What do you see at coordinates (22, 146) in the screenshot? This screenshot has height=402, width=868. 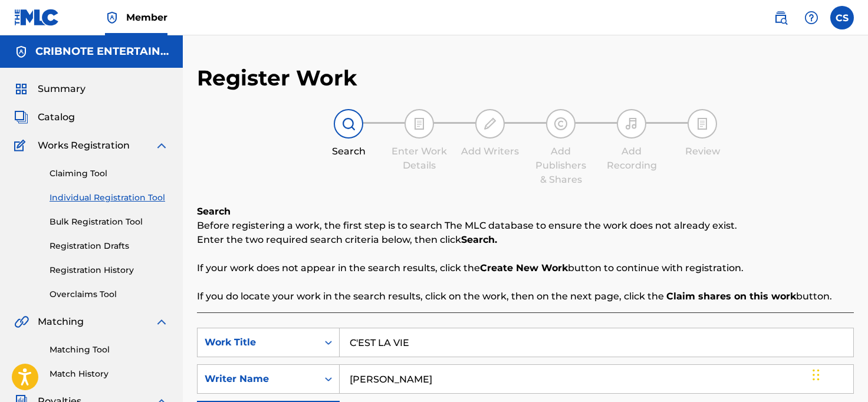 I see `img: Works Registration` at bounding box center [22, 146].